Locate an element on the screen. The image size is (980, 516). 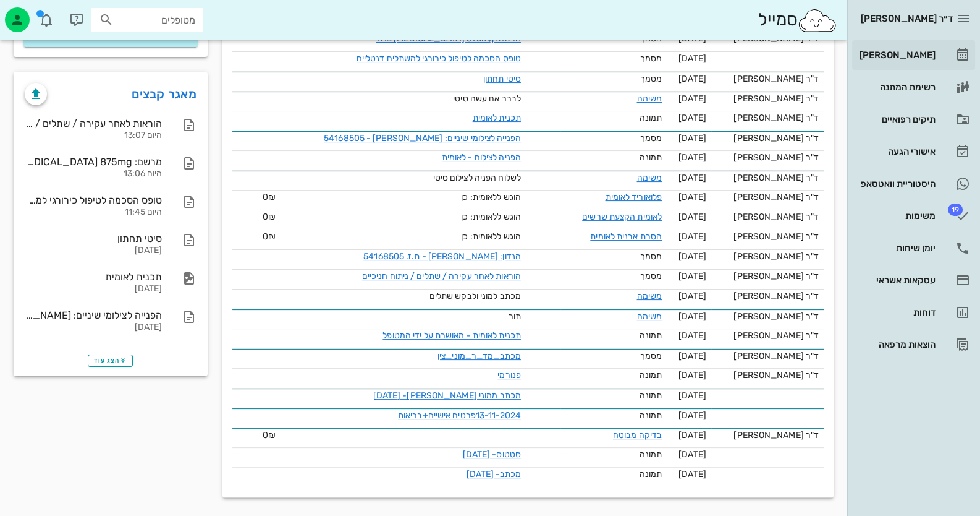
span: לשלוח הפניה לצילום סיטי is located at coordinates (477, 177).